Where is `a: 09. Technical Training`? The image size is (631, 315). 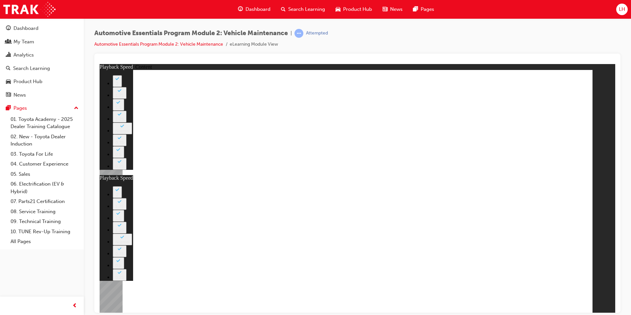 a: 09. Technical Training is located at coordinates (44, 221).